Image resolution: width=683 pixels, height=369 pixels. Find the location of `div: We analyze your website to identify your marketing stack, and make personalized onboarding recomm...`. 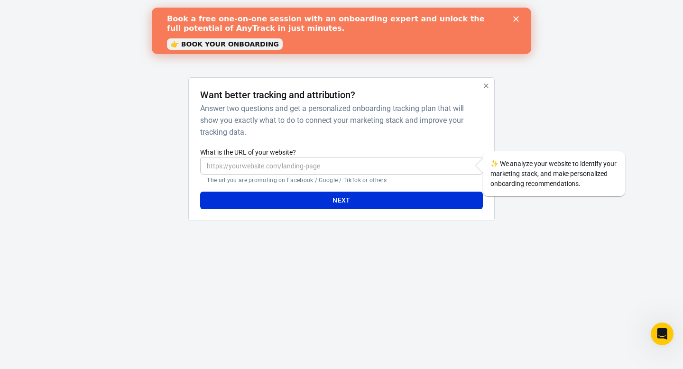

div: We analyze your website to identify your marketing stack, and make personalized onboarding recomm... is located at coordinates (554, 174).